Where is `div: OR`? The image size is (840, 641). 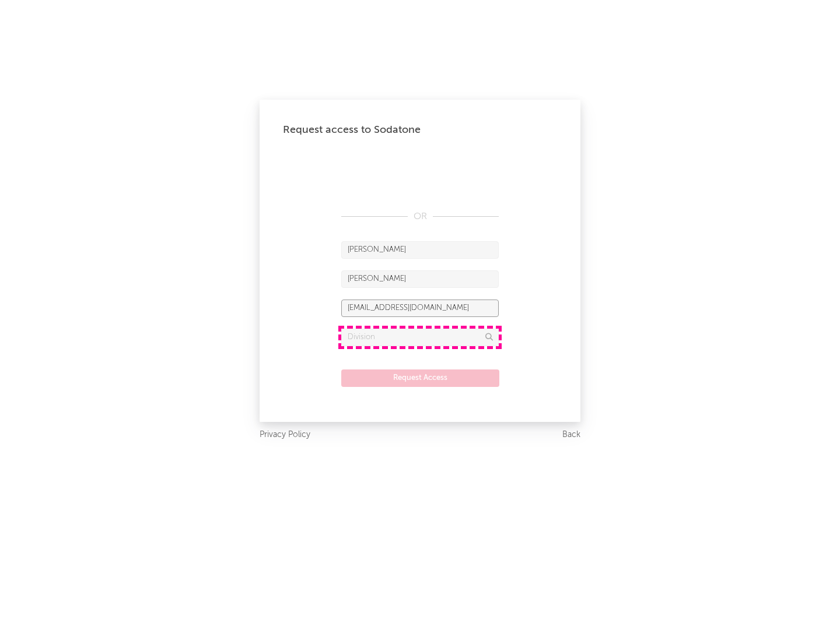
div: OR is located at coordinates (420, 217).